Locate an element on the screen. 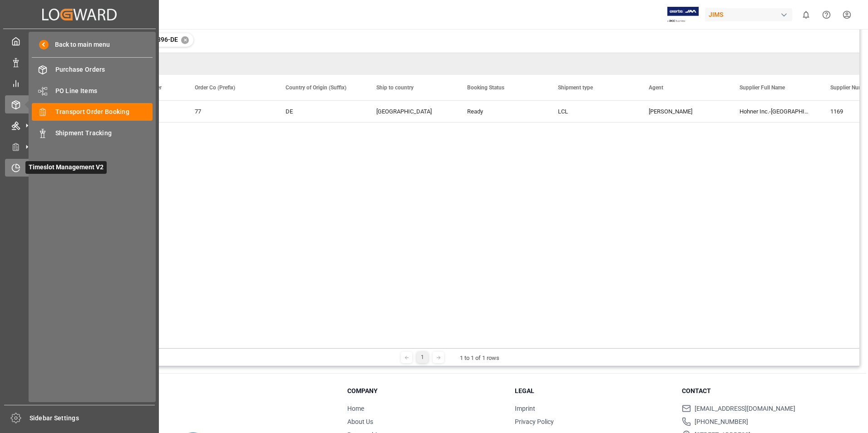 The height and width of the screenshot is (433, 868). a: Transport Order Booking is located at coordinates (93, 112).